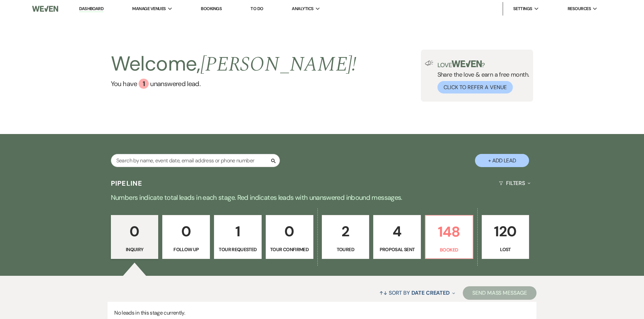 This screenshot has width=644, height=319. What do you see at coordinates (135, 237) in the screenshot?
I see `a: 0Inquiry` at bounding box center [135, 237].